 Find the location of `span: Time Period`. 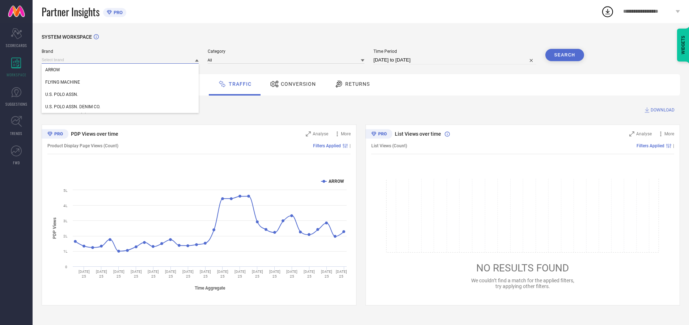

span: Time Period is located at coordinates (455, 51).